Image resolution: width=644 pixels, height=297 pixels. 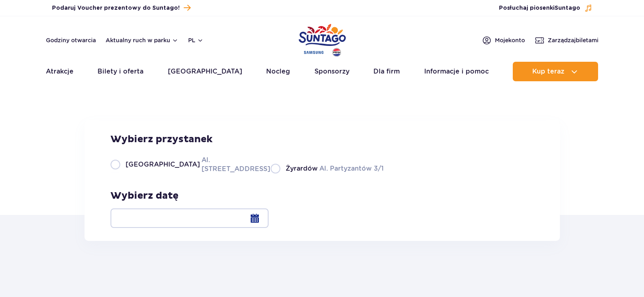 I want to click on a: Informacje i pomoc, so click(x=456, y=71).